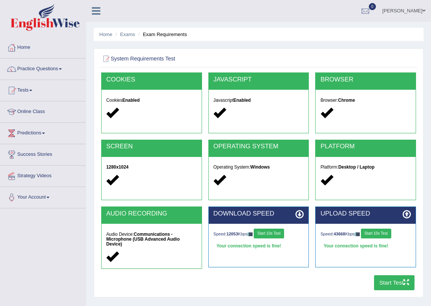 Image resolution: width=431 pixels, height=306 pixels. What do you see at coordinates (43, 89) in the screenshot?
I see `a: Tests` at bounding box center [43, 89].